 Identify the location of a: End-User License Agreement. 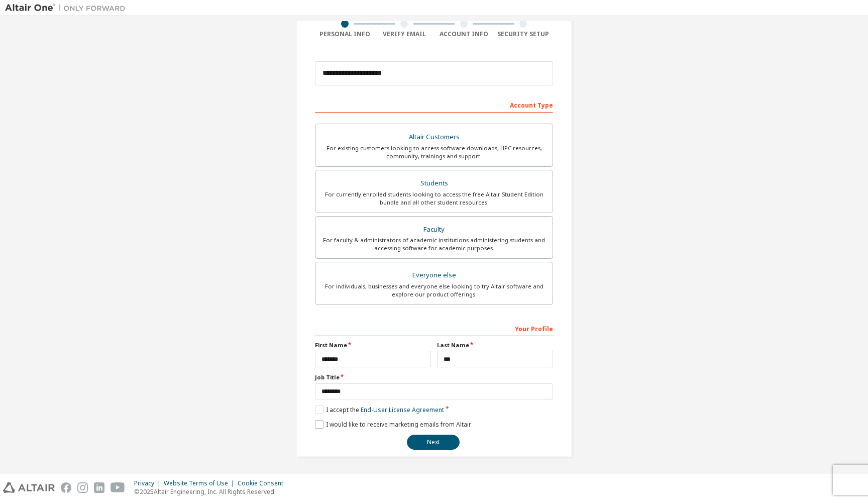
(402, 409).